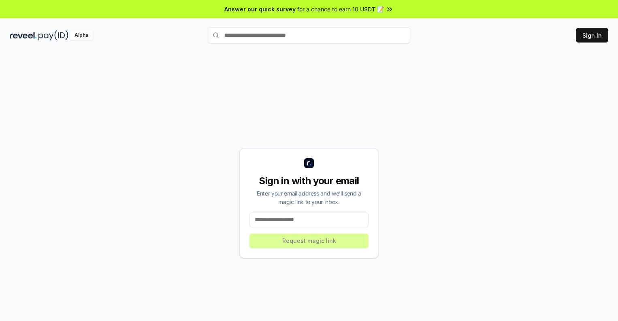 This screenshot has width=618, height=321. I want to click on img: logo_small, so click(309, 163).